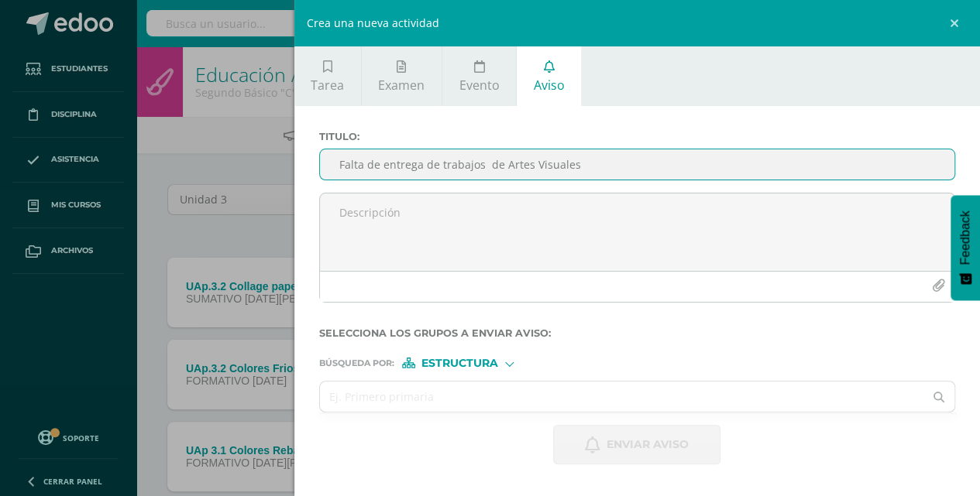 The height and width of the screenshot is (496, 980). I want to click on input: Ej. Primero primaria, so click(622, 396).